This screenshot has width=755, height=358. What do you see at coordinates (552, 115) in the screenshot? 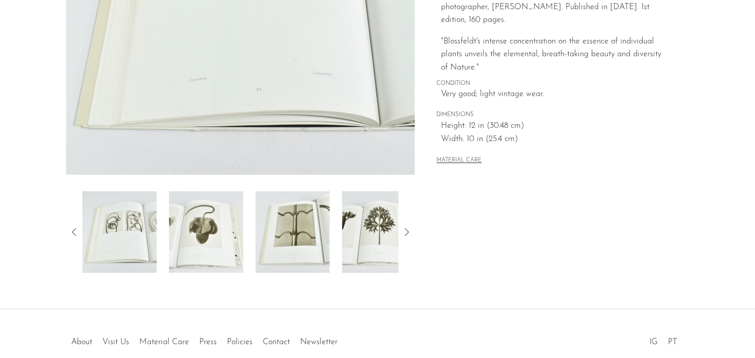
I see `span: DIMENSIONS` at bounding box center [552, 115].